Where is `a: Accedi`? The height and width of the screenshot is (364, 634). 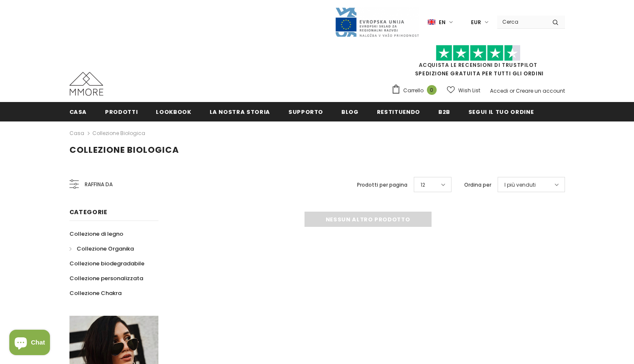 a: Accedi is located at coordinates (499, 91).